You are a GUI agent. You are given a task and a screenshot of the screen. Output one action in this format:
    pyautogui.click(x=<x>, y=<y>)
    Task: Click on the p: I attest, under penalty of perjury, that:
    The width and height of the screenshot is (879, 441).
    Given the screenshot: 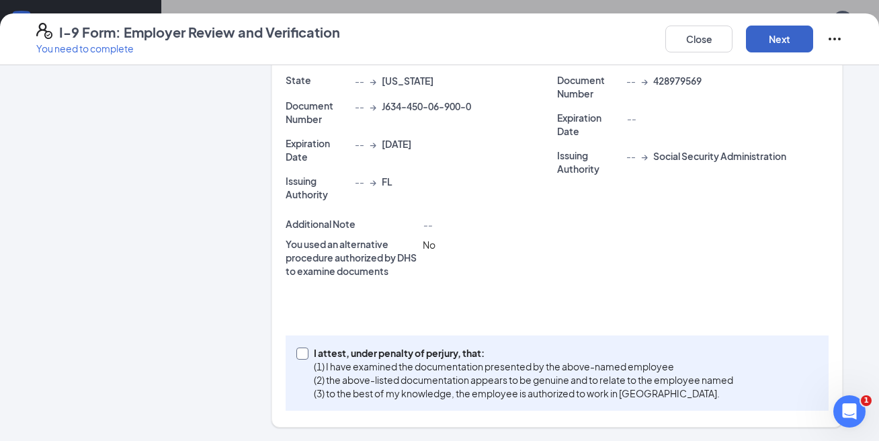 What is the action you would take?
    pyautogui.click(x=523, y=353)
    